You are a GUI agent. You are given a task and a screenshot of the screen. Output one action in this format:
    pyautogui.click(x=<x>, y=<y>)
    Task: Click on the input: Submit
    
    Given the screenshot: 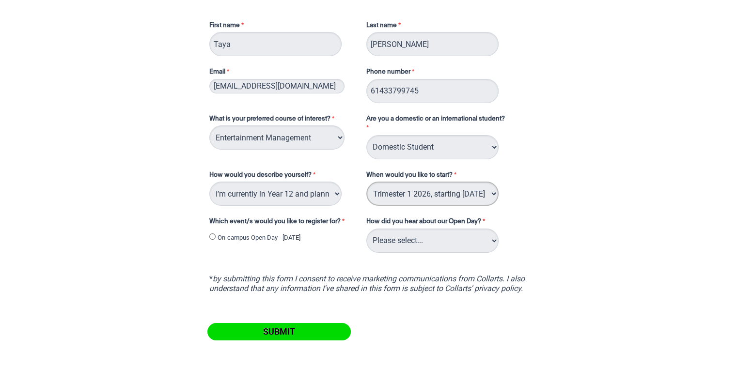 What is the action you would take?
    pyautogui.click(x=279, y=332)
    